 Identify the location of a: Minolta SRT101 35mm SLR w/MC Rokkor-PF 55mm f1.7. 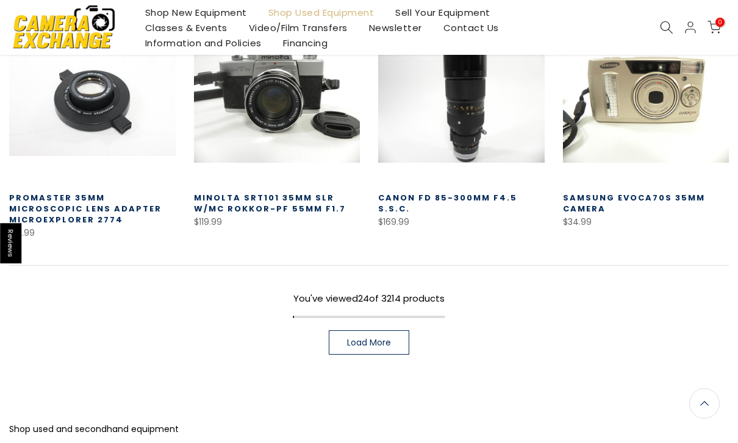
(270, 203).